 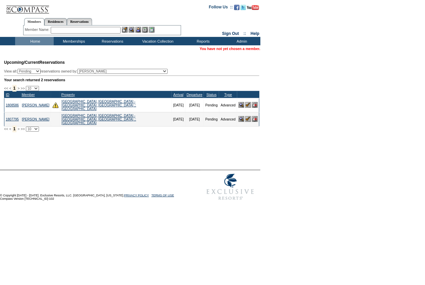 I want to click on img: Become our fan on Facebook, so click(x=237, y=7).